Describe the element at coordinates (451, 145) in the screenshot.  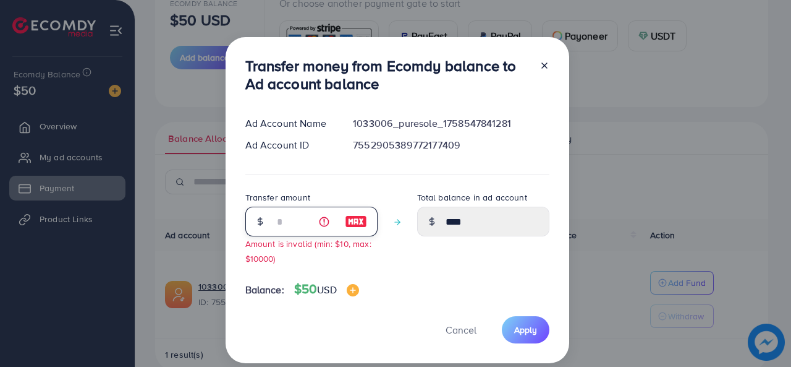
I see `div: 7552905389772177409` at that location.